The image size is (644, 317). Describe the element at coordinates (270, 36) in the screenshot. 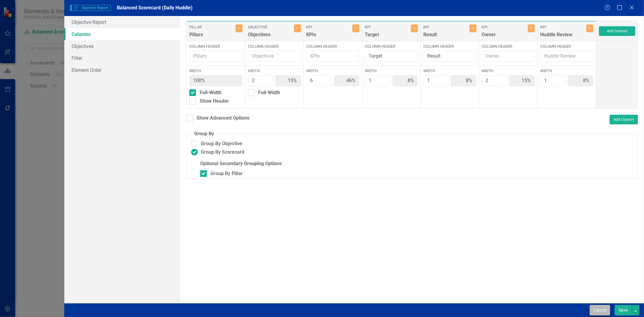

I see `div: Objectives` at that location.